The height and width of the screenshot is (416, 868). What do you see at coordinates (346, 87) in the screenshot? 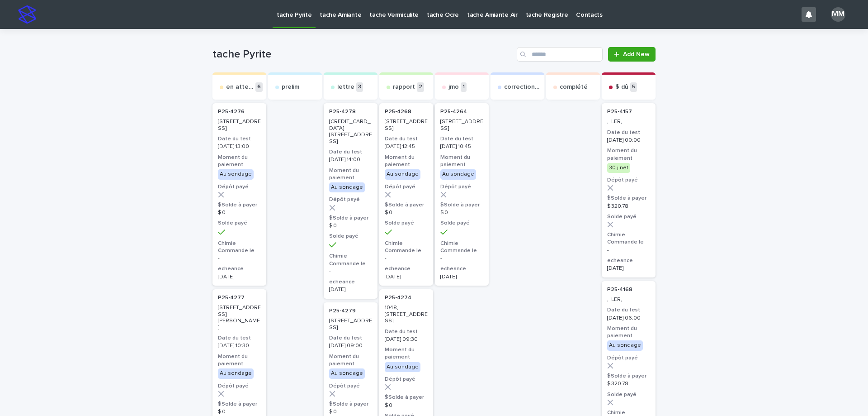
I see `p: lettre` at bounding box center [346, 87].